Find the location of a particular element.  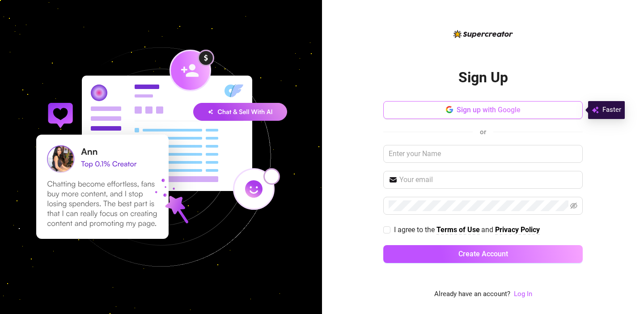

span: eye-invisible is located at coordinates (574, 206).